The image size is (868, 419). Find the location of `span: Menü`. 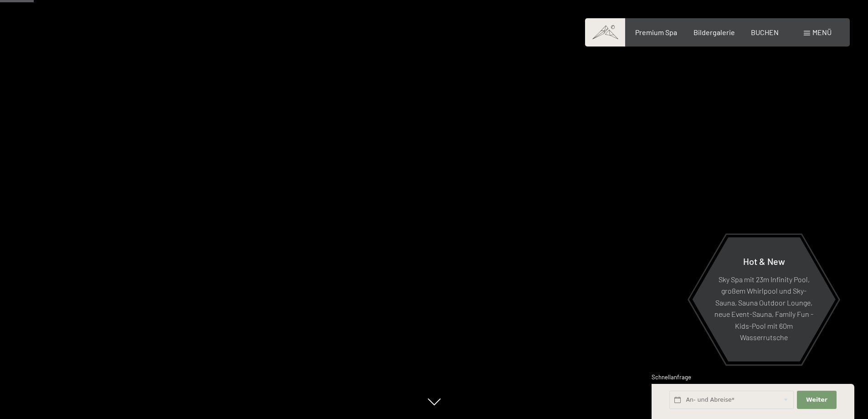

span: Menü is located at coordinates (823, 32).